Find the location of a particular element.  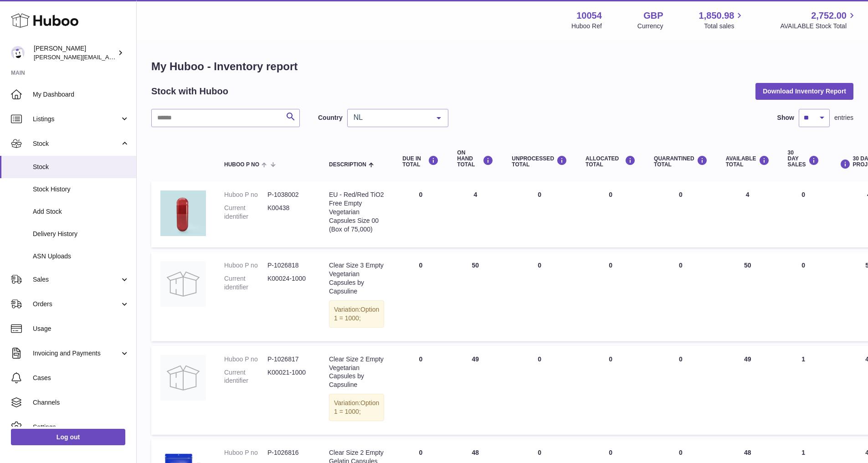

button: Download Inventory Report is located at coordinates (804, 91).